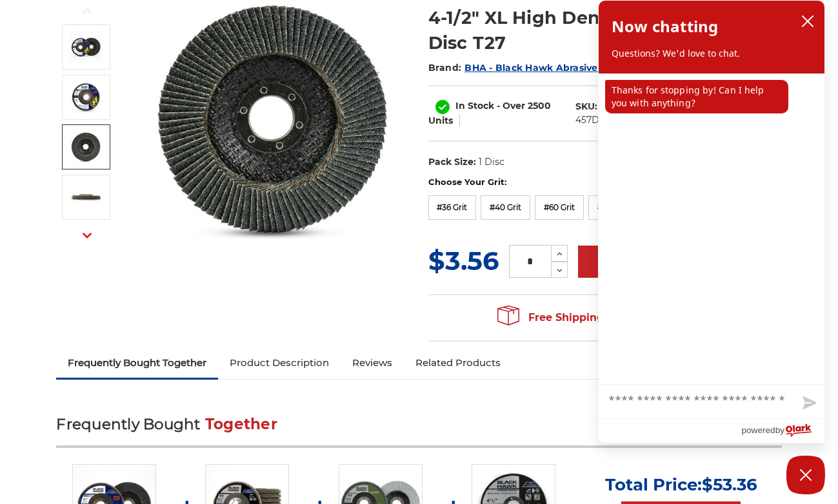  Describe the element at coordinates (605, 182) in the screenshot. I see `label: Choose Your Grit:` at that location.